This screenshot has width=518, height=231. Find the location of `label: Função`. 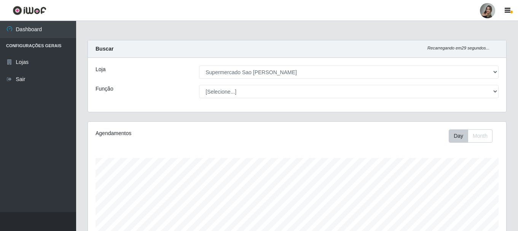

label: Função is located at coordinates (104, 89).